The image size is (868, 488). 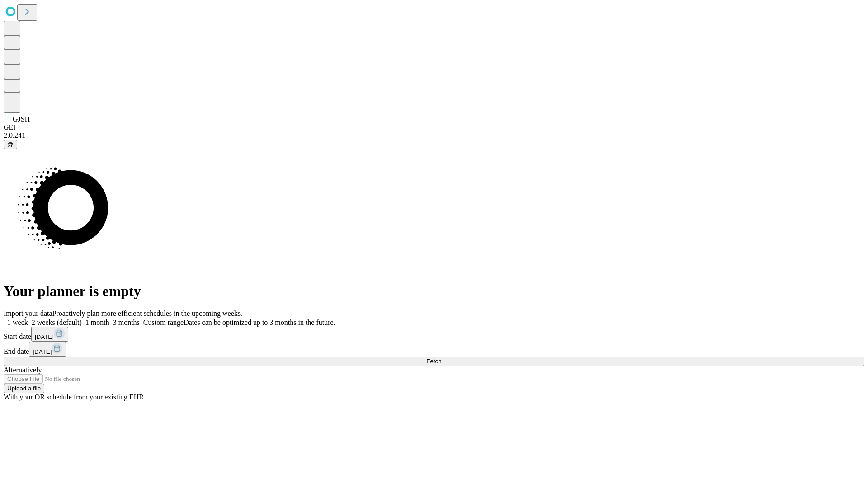 I want to click on span: Alternatively, so click(x=22, y=370).